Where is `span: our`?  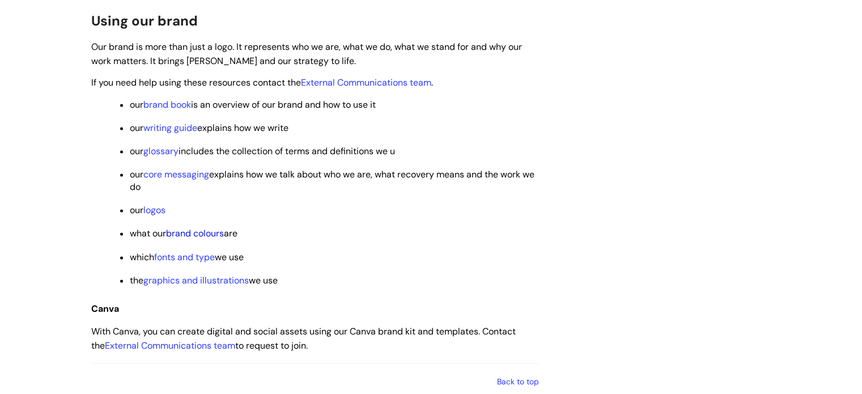 span: our is located at coordinates (147, 210).